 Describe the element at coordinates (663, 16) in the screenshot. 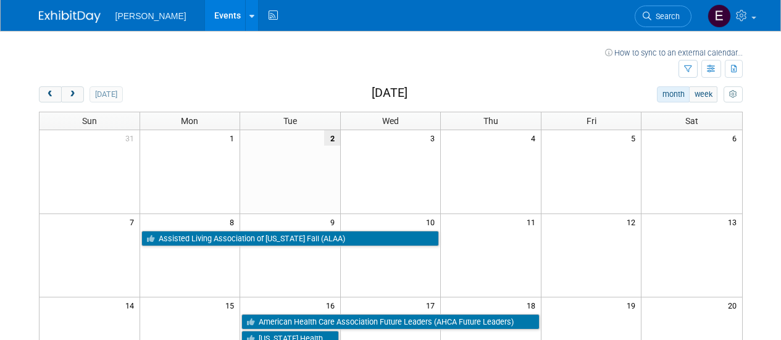

I see `a: Search` at that location.